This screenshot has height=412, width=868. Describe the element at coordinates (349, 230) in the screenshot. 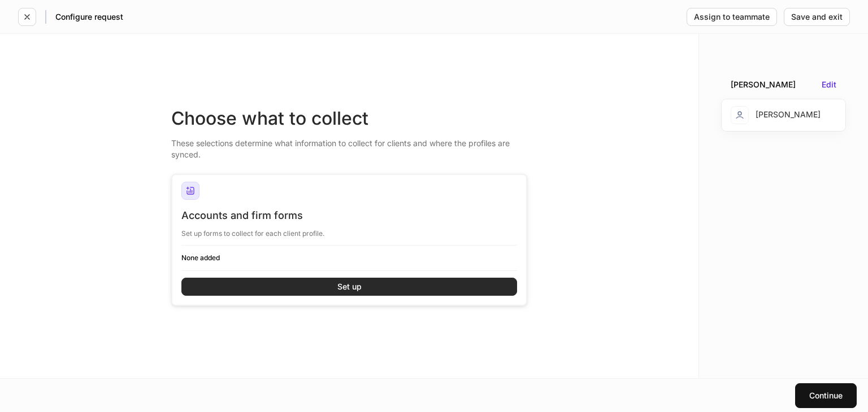

I see `div: Set up forms to collect for each client profile.` at that location.